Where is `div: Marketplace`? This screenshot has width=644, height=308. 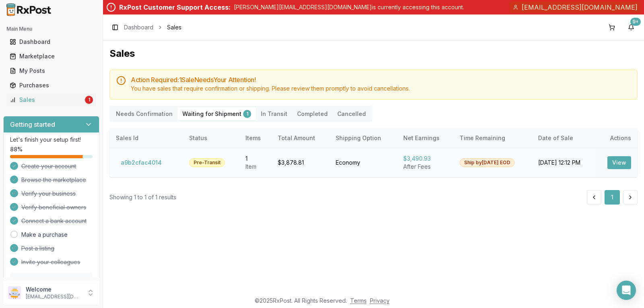
div: Marketplace is located at coordinates (51, 56).